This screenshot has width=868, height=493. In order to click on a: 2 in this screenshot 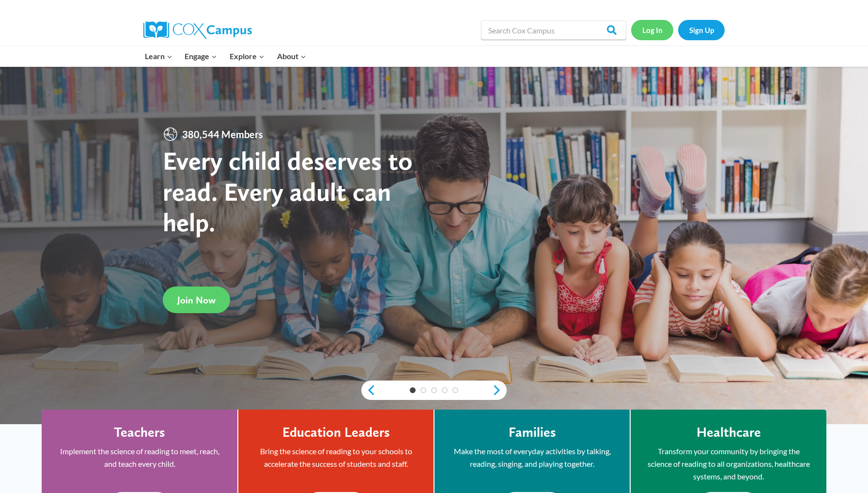, I will do `click(423, 390)`.